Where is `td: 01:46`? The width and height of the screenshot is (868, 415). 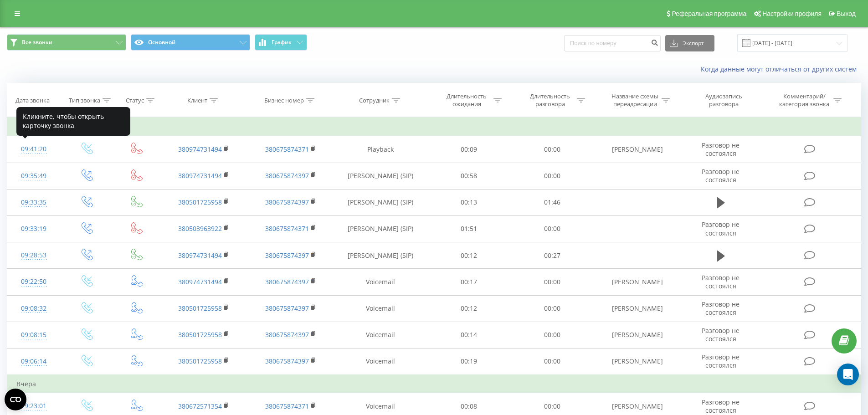 td: 01:46 is located at coordinates (552, 202).